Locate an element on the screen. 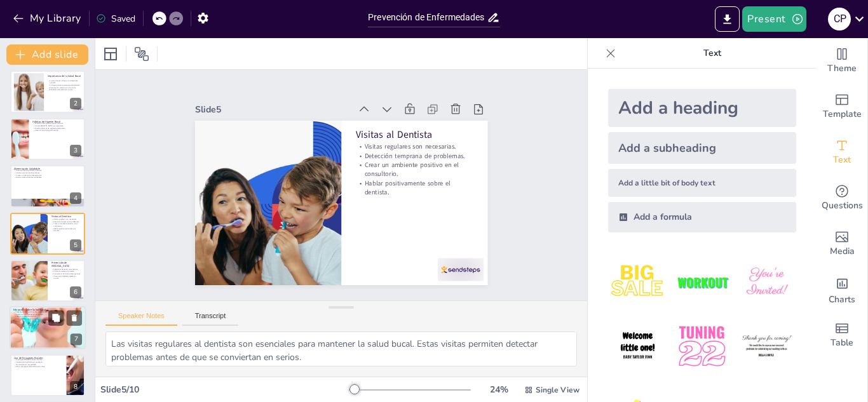  p: No reemplazan el cepillado. is located at coordinates (38, 365).